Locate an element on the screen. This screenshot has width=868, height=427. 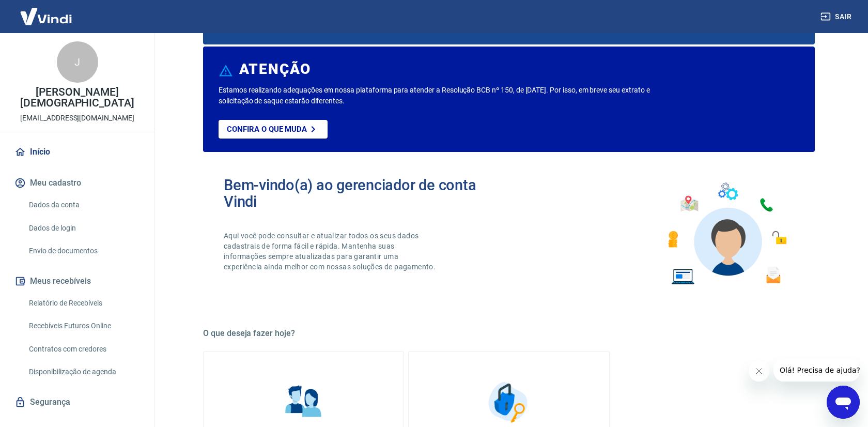
a: Confira o que muda is located at coordinates (273, 129).